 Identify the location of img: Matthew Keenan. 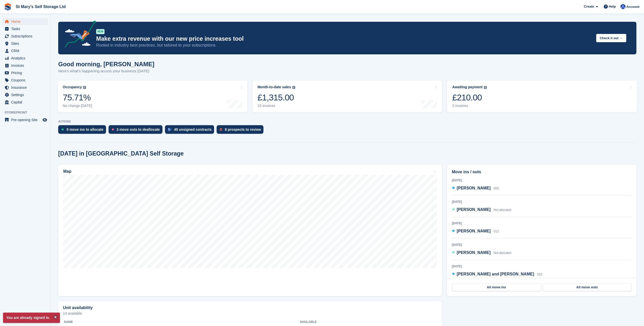
(623, 7).